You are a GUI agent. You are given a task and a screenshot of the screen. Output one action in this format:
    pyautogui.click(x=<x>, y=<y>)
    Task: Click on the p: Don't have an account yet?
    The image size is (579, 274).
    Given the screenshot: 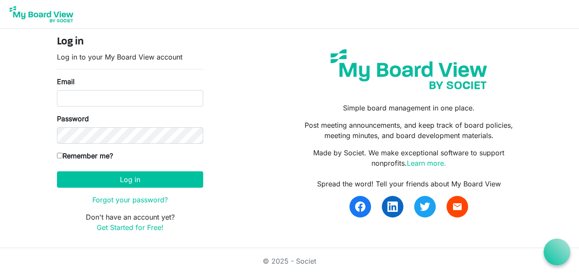 What is the action you would take?
    pyautogui.click(x=130, y=222)
    